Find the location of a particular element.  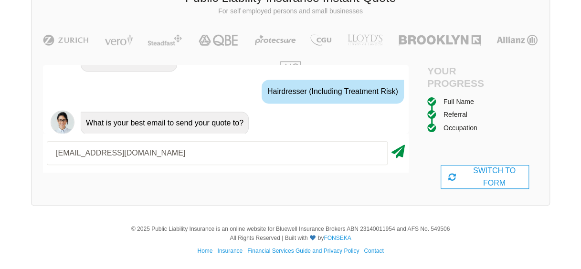

img: LLOYD's | Public Liability Insurance is located at coordinates (365, 40).